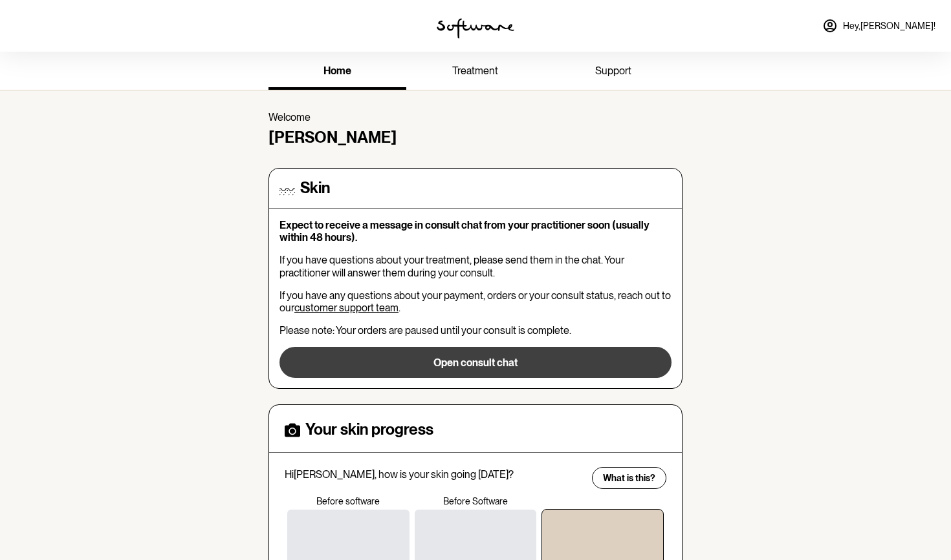  What do you see at coordinates (315, 188) in the screenshot?
I see `h4: Skin` at bounding box center [315, 188].